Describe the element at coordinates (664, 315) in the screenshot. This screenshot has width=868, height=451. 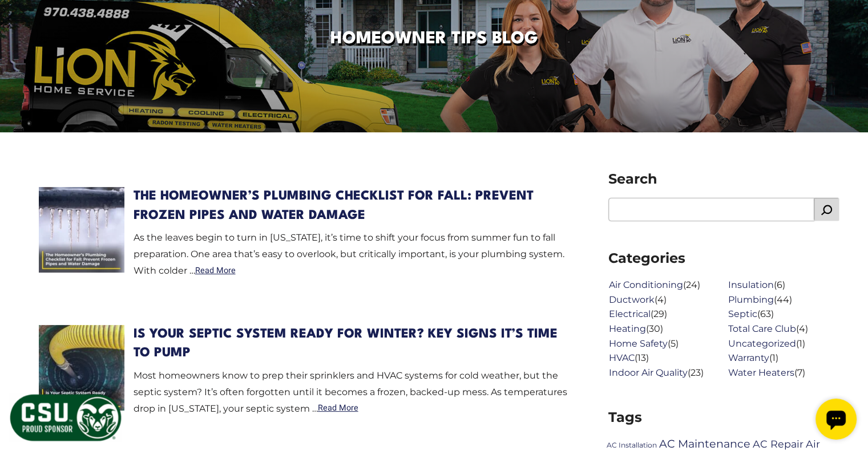
I see `li: (29)` at that location.